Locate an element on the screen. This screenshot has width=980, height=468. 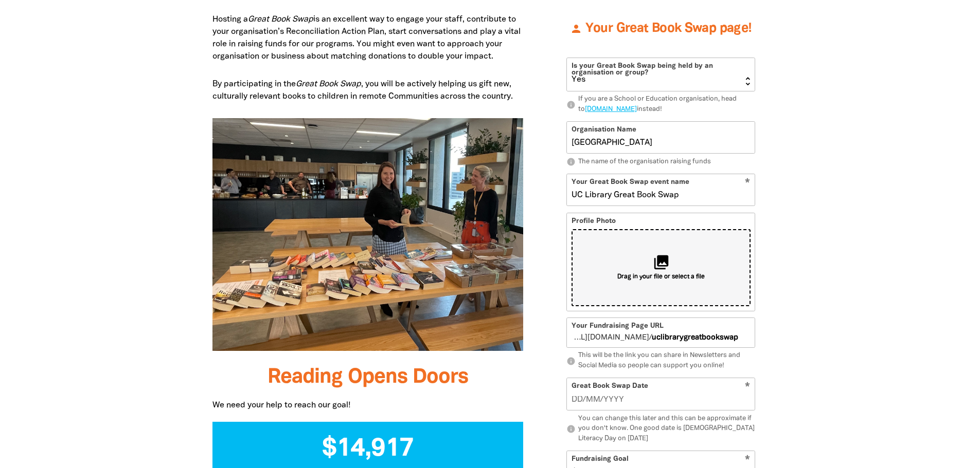
p: The name of the organisation raising funds is located at coordinates (660, 163).